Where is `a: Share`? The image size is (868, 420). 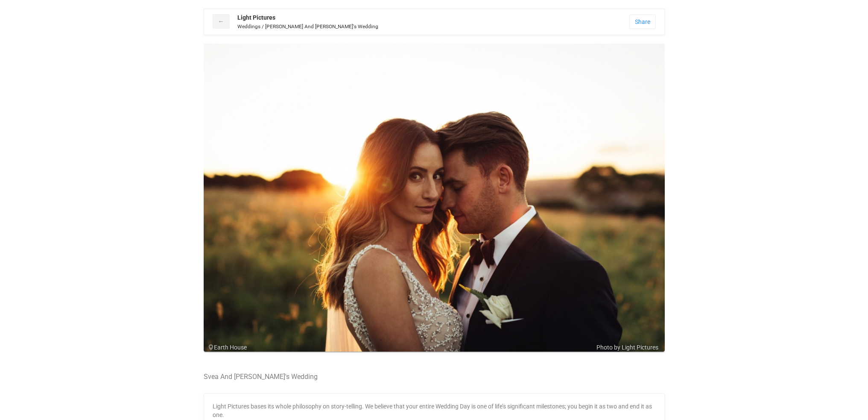 a: Share is located at coordinates (643, 22).